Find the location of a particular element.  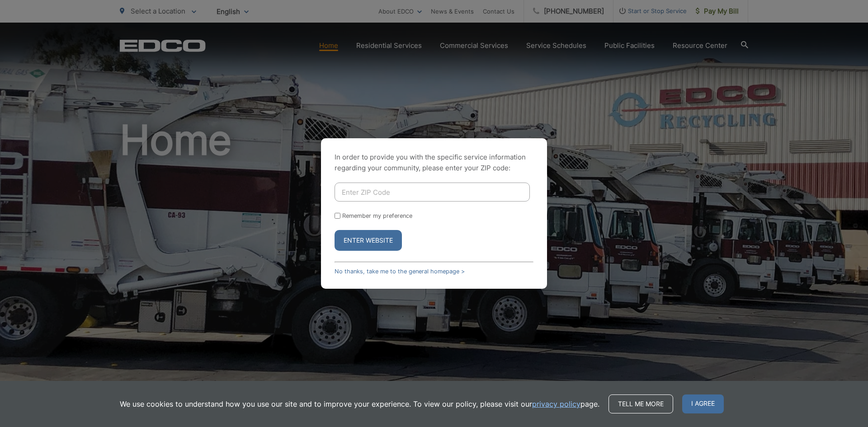

label: Remember my preference is located at coordinates (377, 216).